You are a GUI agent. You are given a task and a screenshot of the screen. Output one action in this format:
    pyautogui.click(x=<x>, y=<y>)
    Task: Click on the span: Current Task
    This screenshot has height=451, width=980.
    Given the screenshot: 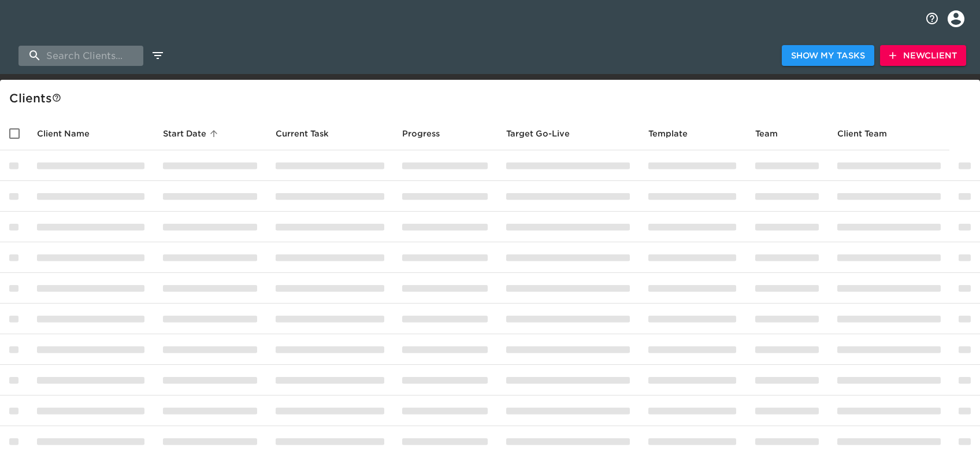 What is the action you would take?
    pyautogui.click(x=310, y=133)
    